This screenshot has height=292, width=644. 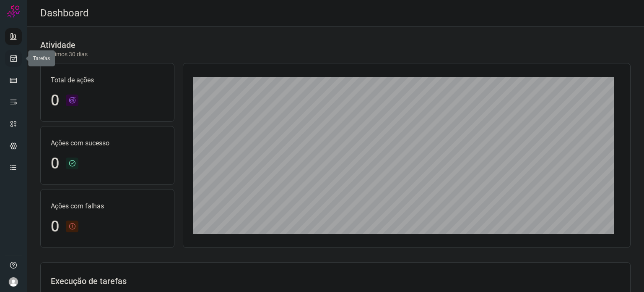 What do you see at coordinates (107, 80) in the screenshot?
I see `p: Total de ações` at bounding box center [107, 80].